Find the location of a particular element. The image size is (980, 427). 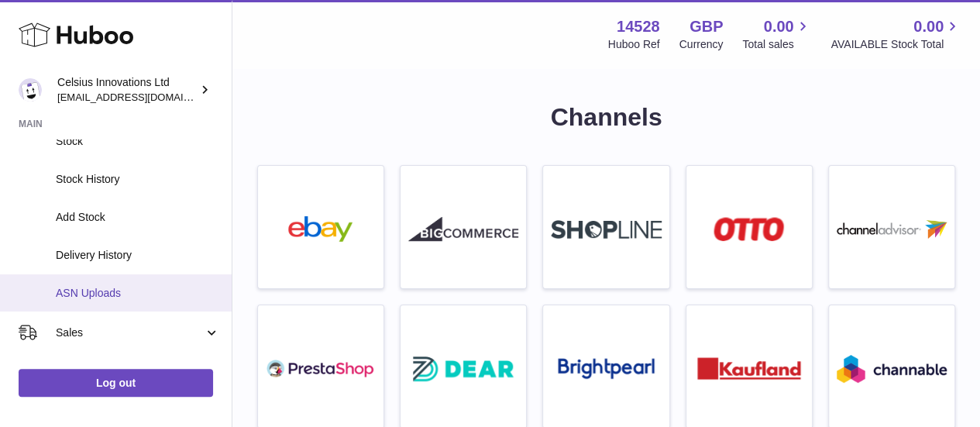

span: Stock History is located at coordinates (138, 179).